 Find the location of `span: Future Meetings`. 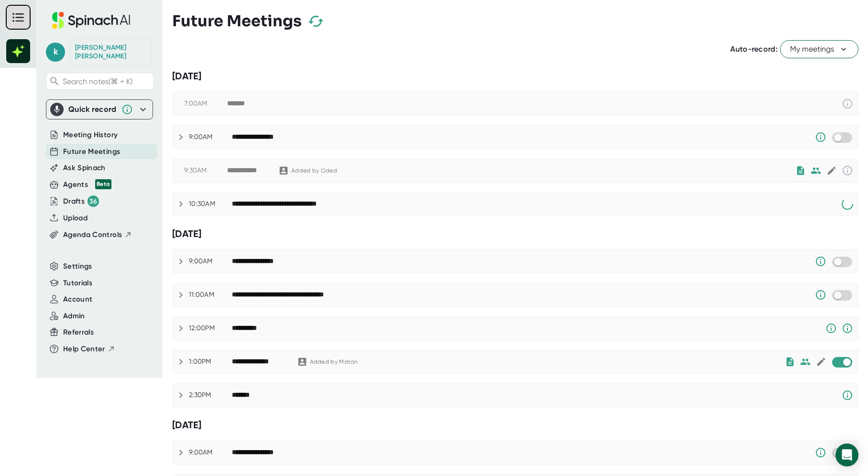

span: Future Meetings is located at coordinates (92, 151).